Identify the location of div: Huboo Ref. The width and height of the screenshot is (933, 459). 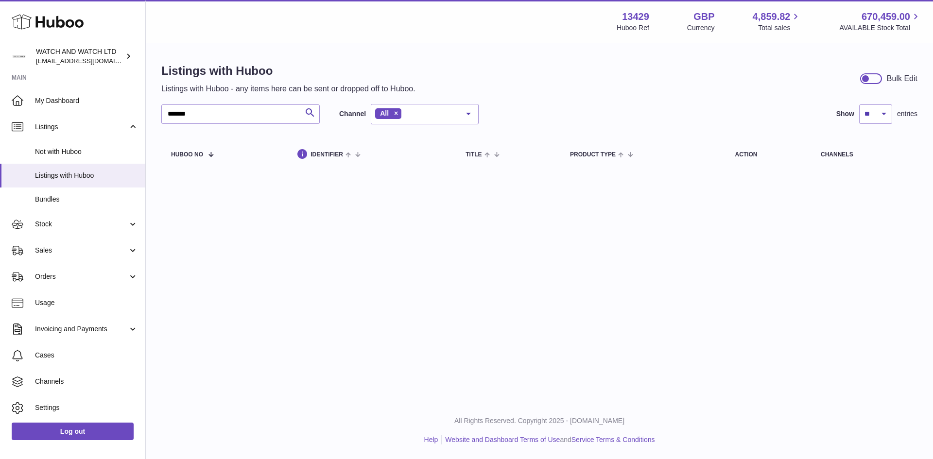
(633, 28).